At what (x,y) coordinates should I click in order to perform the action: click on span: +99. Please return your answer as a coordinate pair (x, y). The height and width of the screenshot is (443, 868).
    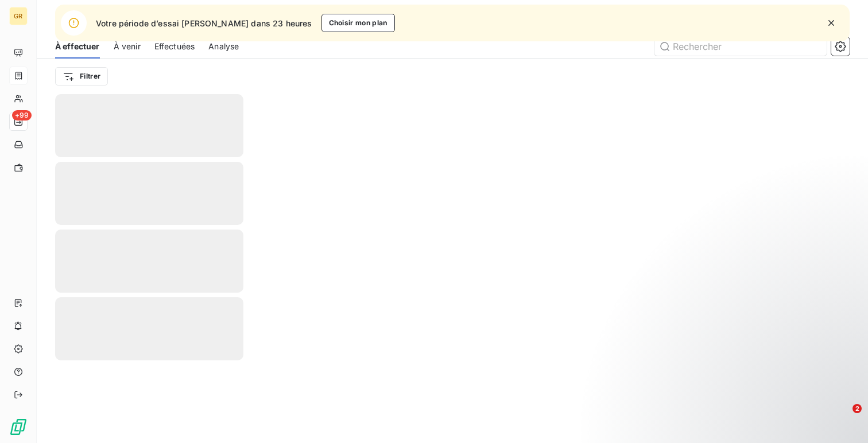
    Looking at the image, I should click on (22, 115).